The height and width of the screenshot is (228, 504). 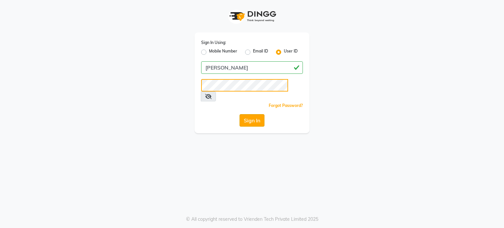 I want to click on label: Mobile Number, so click(x=223, y=52).